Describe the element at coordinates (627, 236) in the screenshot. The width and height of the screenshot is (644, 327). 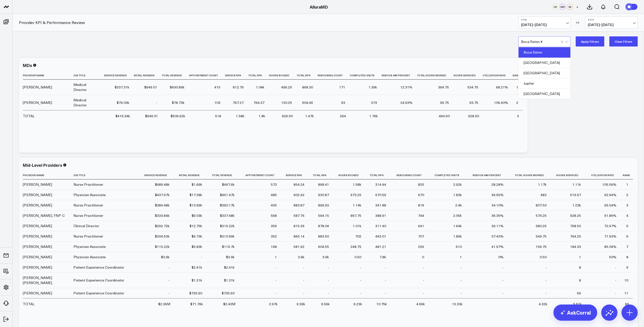
I see `div: 6` at that location.